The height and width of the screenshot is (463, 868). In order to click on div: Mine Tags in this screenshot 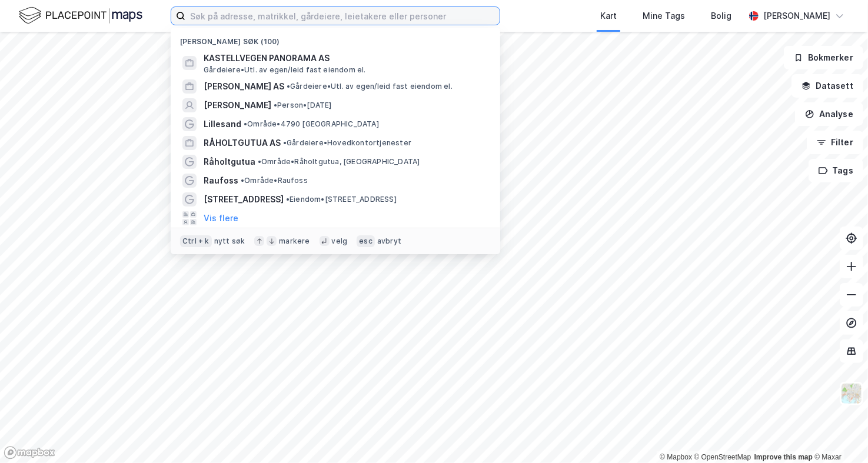, I will do `click(664, 16)`.